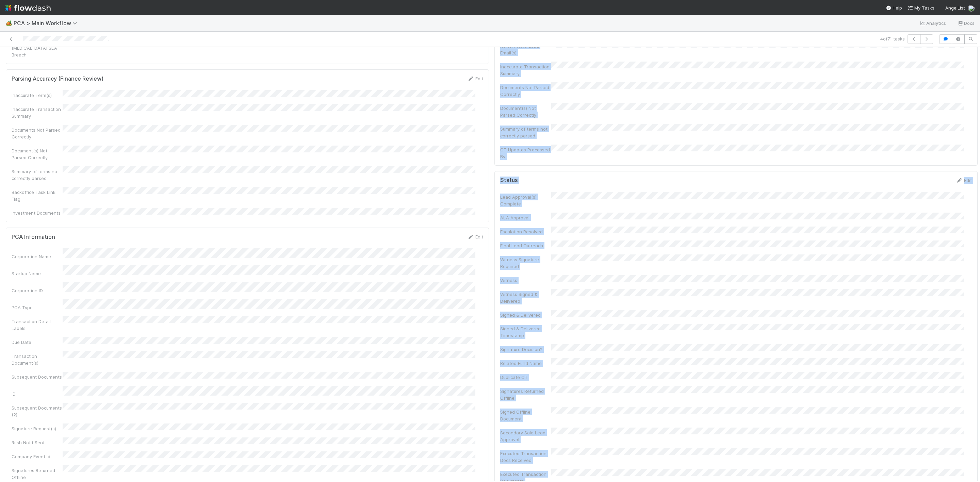 The height and width of the screenshot is (482, 980). What do you see at coordinates (33, 237) in the screenshot?
I see `h5: PCA Information` at bounding box center [33, 237].